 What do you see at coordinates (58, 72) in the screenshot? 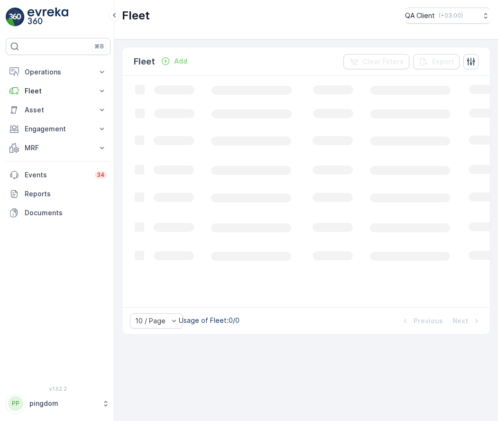
I see `p: Operations` at bounding box center [58, 72].